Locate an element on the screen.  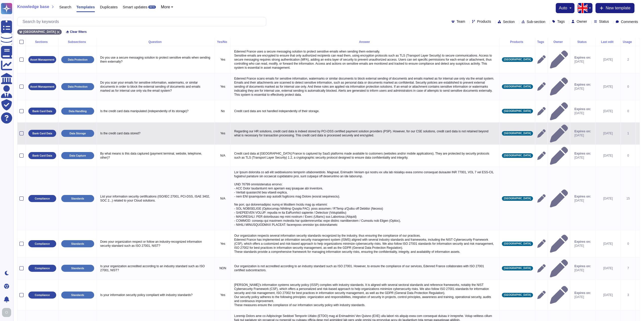
p: By what means is this data captured (payment terminal, website, telephone, other)? is located at coordinates (156, 156).